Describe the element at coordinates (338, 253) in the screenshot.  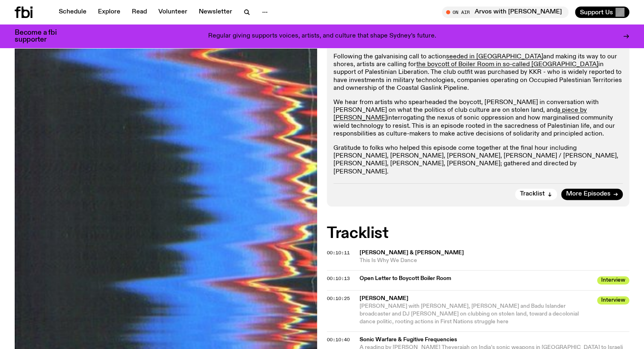
I see `button: 00:10:11` at that location.